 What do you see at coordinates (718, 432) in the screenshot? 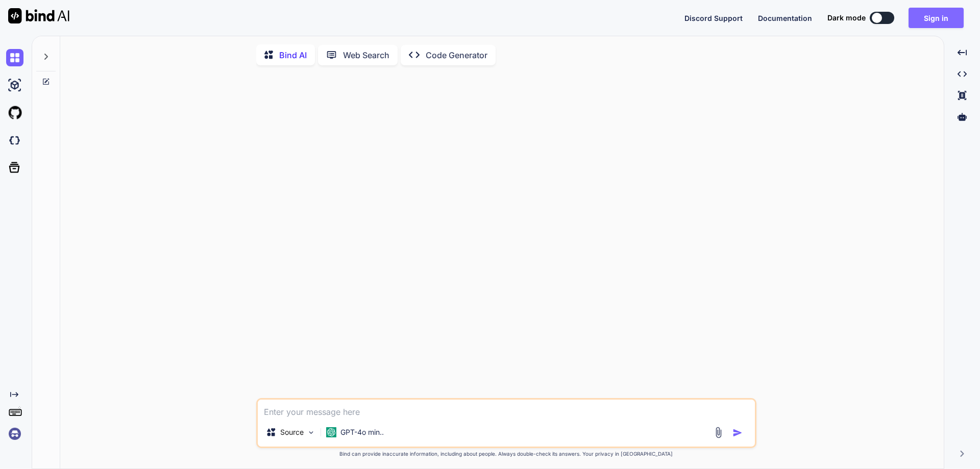
I see `img: attachment` at bounding box center [718, 432].